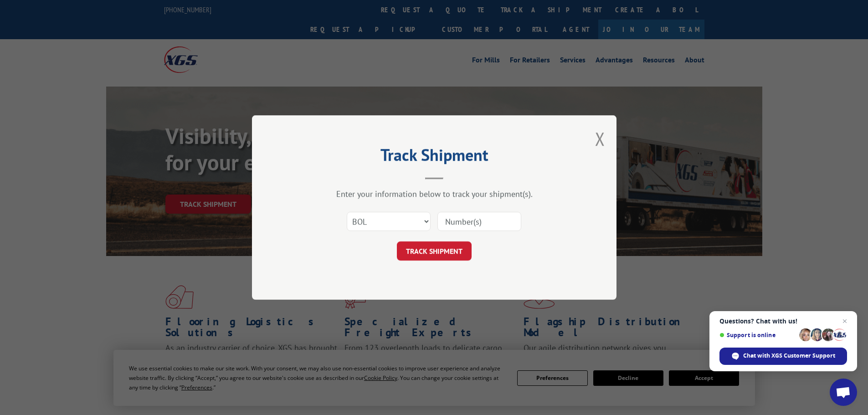 The height and width of the screenshot is (415, 868). What do you see at coordinates (845, 321) in the screenshot?
I see `span: Close chat` at bounding box center [845, 321].